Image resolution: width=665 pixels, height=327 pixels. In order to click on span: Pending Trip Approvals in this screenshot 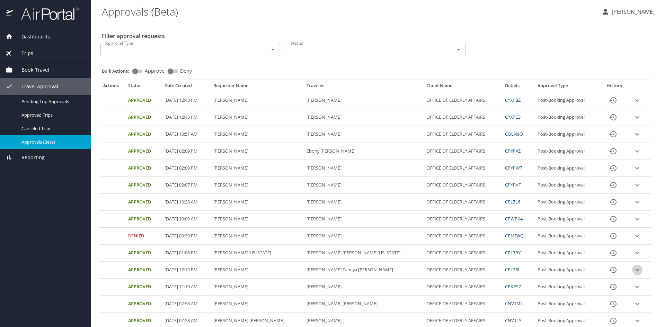, I will do `click(52, 101)`.